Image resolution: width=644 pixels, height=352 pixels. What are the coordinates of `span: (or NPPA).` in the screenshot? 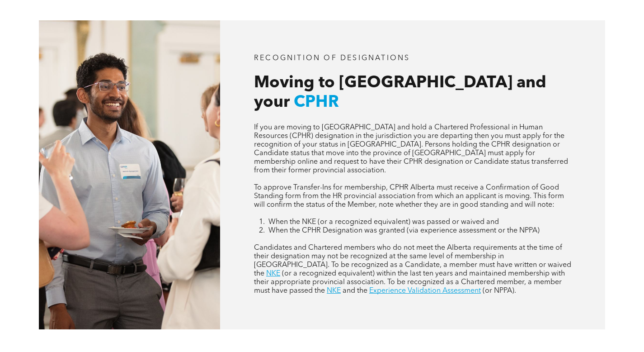 It's located at (500, 291).